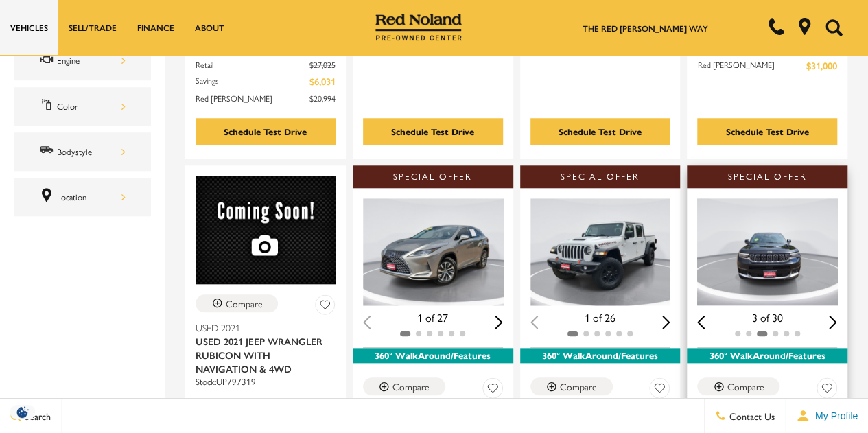 This screenshot has height=433, width=868. Describe the element at coordinates (266, 382) in the screenshot. I see `div: Stock : UP797319` at that location.